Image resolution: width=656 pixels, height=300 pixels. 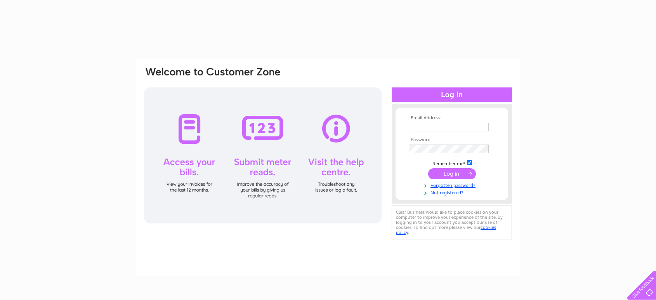 What do you see at coordinates (452, 140) in the screenshot?
I see `th: Password:` at bounding box center [452, 140].